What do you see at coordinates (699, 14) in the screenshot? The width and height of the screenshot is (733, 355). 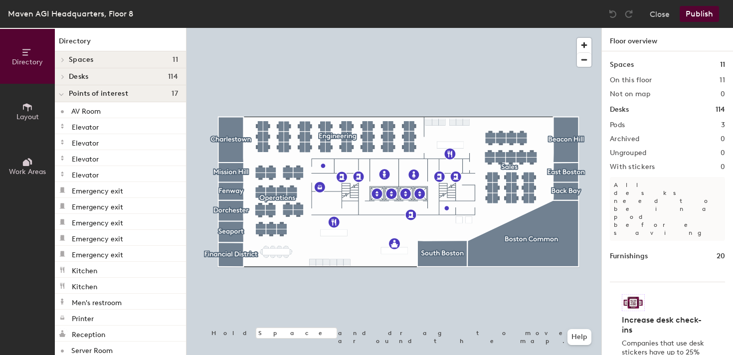 I see `button: Publish` at bounding box center [699, 14].